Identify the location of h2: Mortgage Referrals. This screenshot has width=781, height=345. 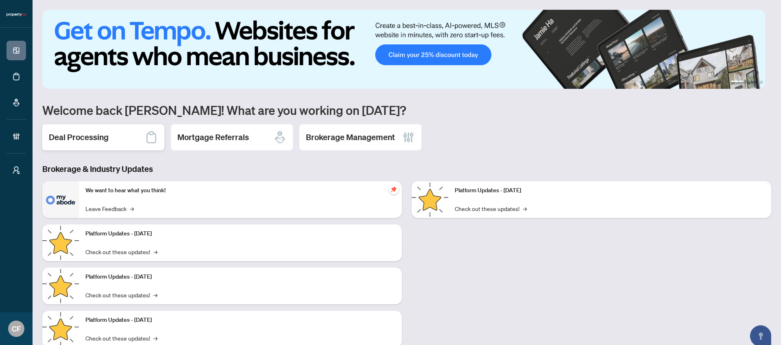
(213, 137).